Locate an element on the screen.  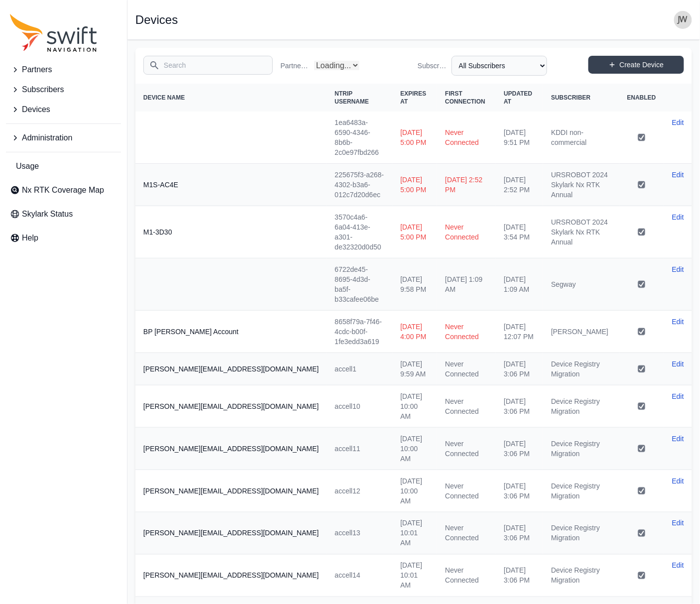
td: accell11 is located at coordinates (359, 449).